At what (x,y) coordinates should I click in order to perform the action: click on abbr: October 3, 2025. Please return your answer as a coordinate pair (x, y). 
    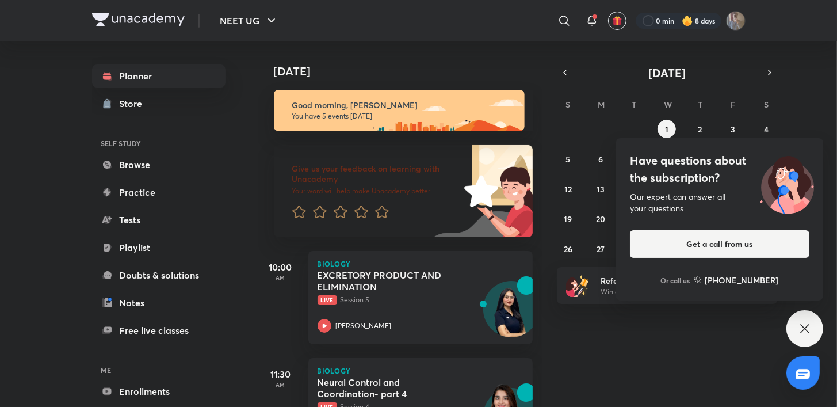
    Looking at the image, I should click on (733, 129).